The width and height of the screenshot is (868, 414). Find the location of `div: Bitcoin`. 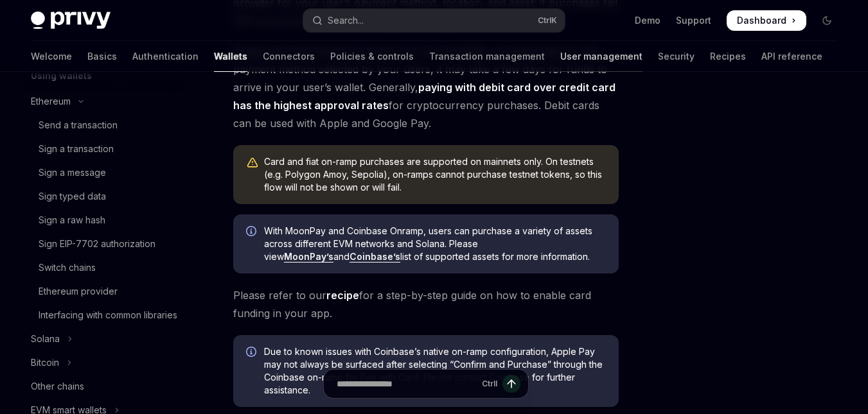

div: Bitcoin is located at coordinates (45, 363).